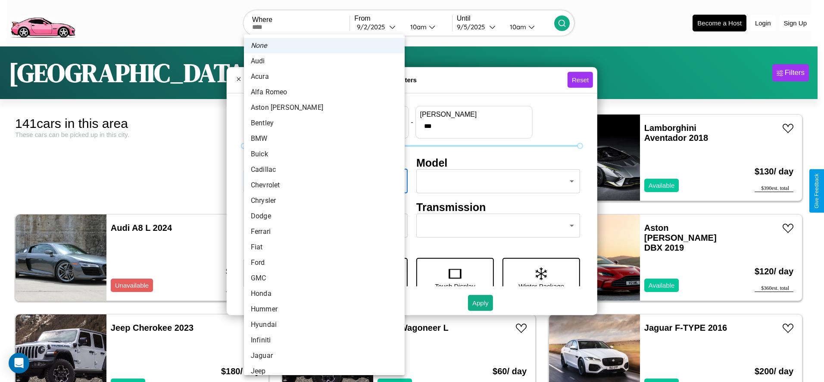 The image size is (824, 382). Describe the element at coordinates (324, 340) in the screenshot. I see `li: Infiniti` at that location.